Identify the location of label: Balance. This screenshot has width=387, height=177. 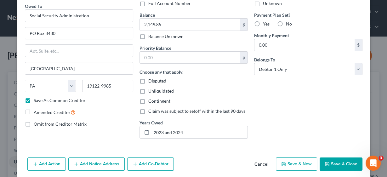
(147, 15).